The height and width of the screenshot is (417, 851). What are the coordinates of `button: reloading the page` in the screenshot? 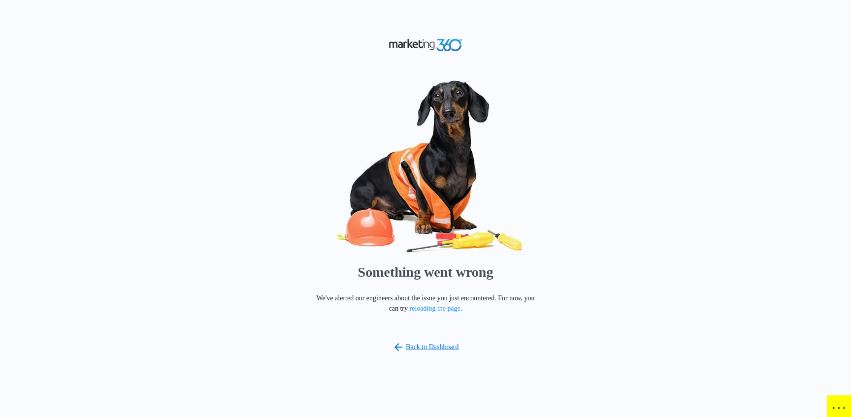 It's located at (435, 309).